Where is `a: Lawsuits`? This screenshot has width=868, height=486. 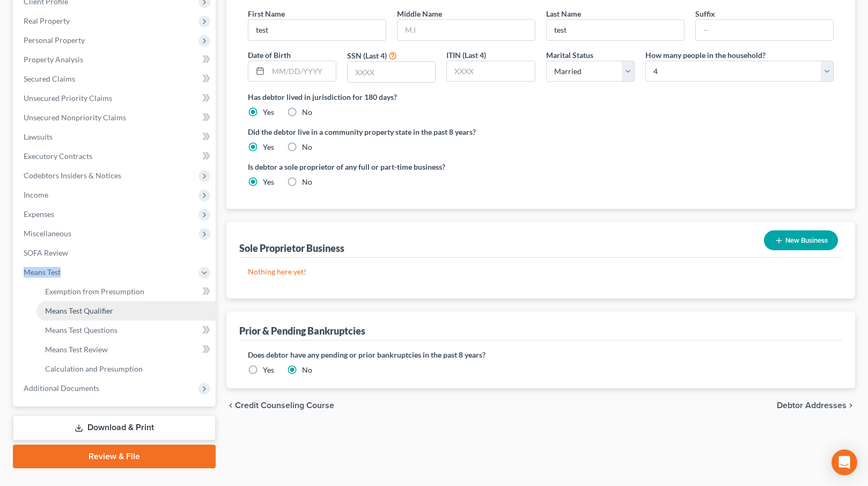
a: Lawsuits is located at coordinates (116, 137).